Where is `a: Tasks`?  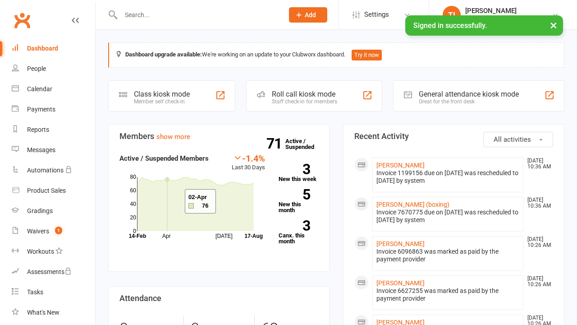
a: Tasks is located at coordinates (53, 292).